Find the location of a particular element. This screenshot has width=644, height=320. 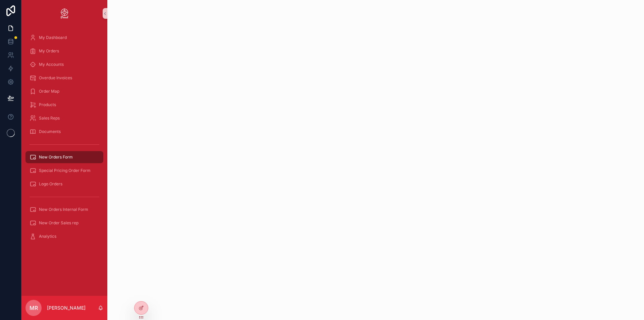

a: New Orders Internal Form is located at coordinates (64, 210).